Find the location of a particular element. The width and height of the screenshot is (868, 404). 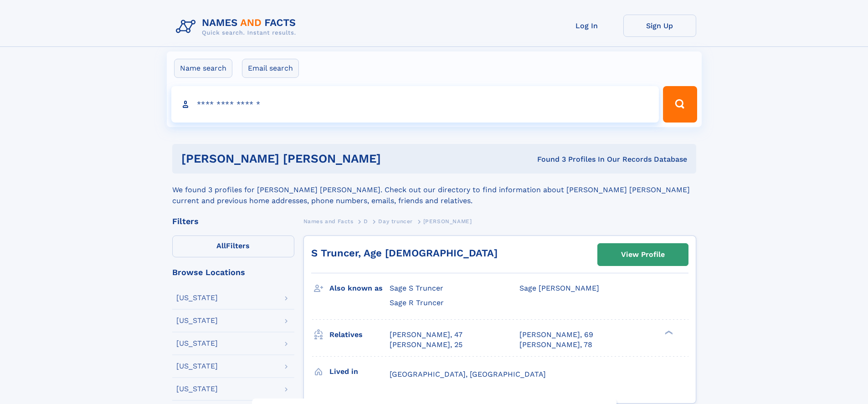

div: Filters is located at coordinates (233, 221).